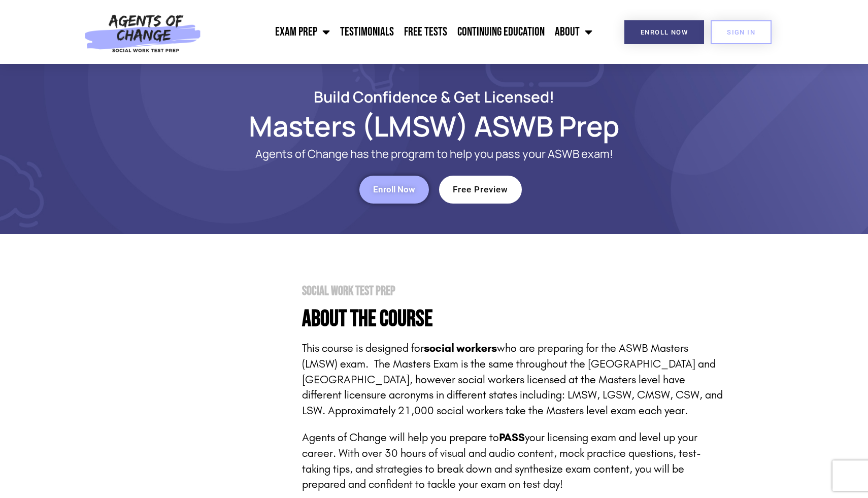  Describe the element at coordinates (480, 189) in the screenshot. I see `span: Free Preview` at that location.